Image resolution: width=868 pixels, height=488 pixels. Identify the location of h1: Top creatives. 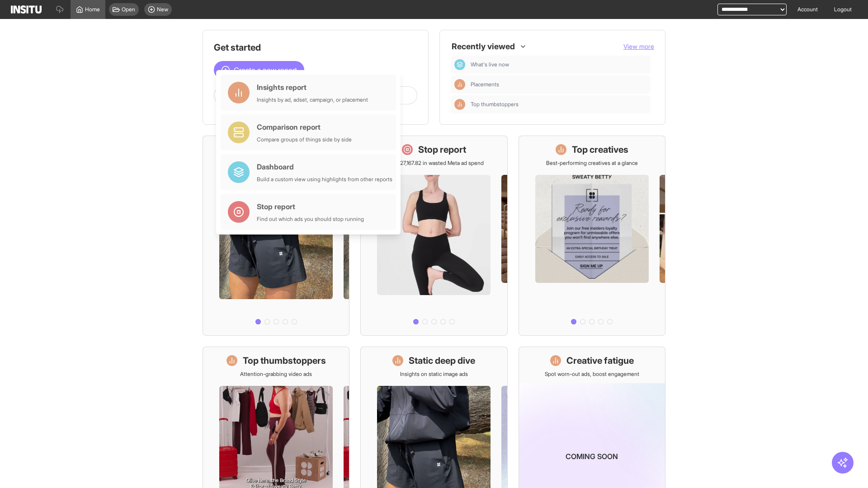
(600, 150).